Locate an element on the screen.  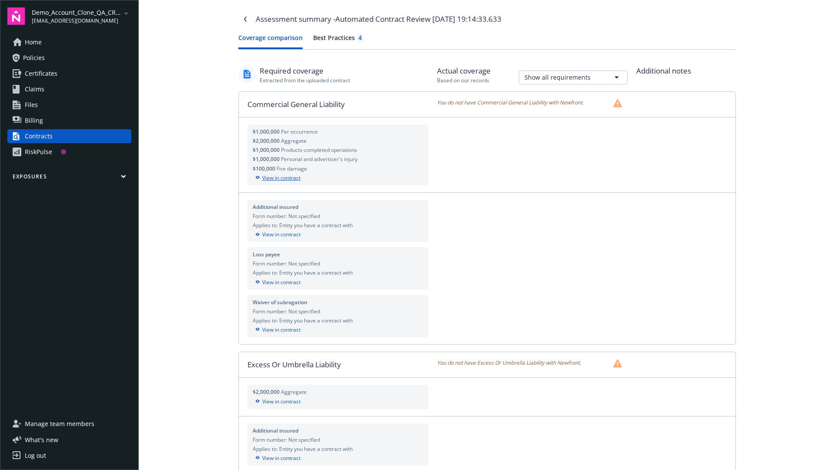
span: Billing is located at coordinates (34, 120).